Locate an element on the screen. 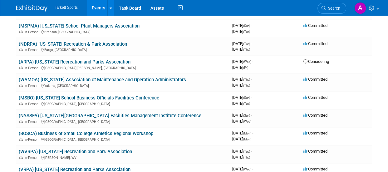  img: Adam Winnicky is located at coordinates (360, 8).